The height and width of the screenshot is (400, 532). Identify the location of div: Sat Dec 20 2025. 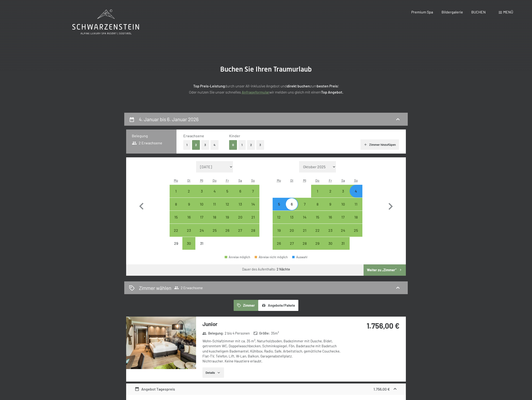
(240, 217).